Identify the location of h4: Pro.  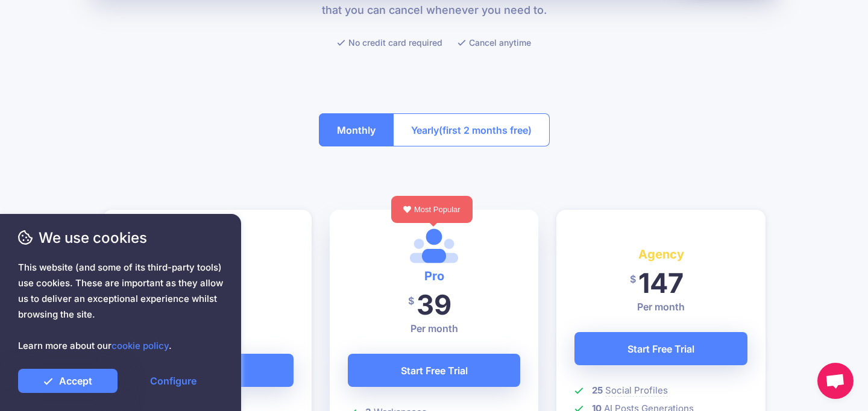
(434, 276).